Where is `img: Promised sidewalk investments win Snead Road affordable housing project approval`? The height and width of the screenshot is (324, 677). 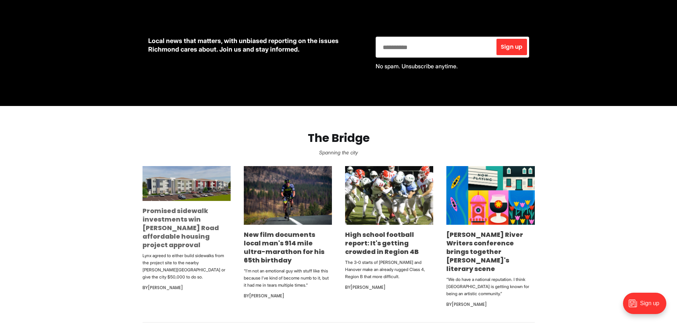
img: Promised sidewalk investments win Snead Road affordable housing project approval is located at coordinates (187, 183).